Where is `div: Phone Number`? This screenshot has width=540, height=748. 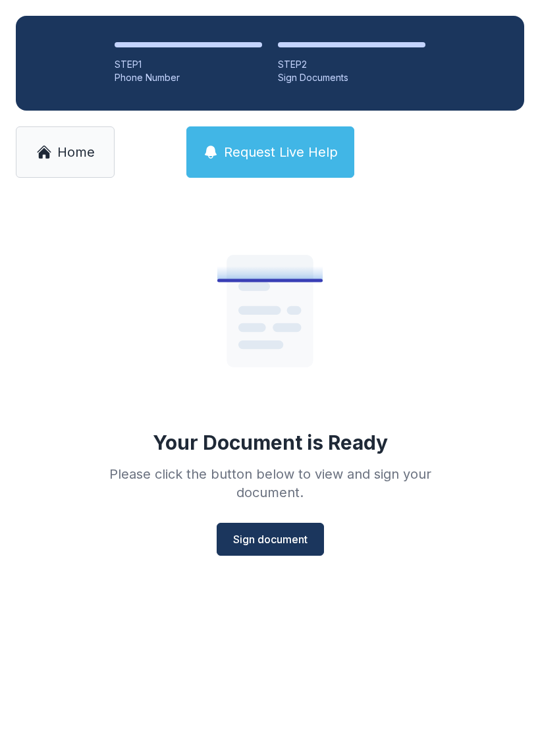 div: Phone Number is located at coordinates (188, 78).